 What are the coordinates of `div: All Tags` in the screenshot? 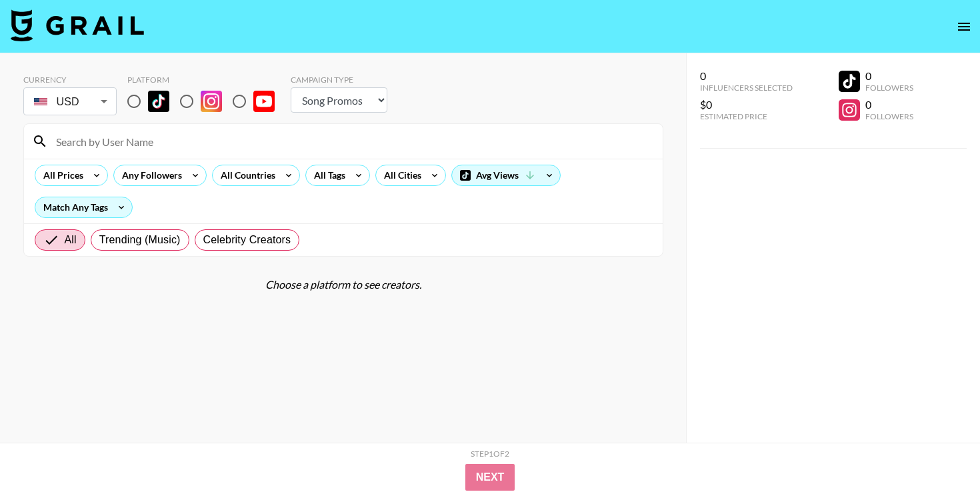 It's located at (326, 175).